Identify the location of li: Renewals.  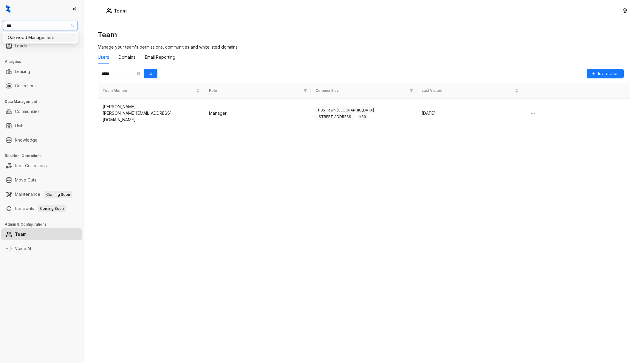
(41, 208).